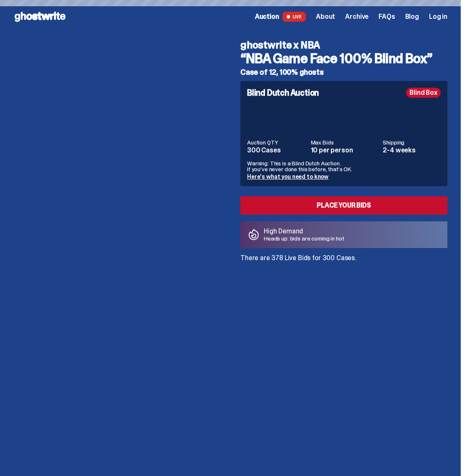  What do you see at coordinates (439, 17) in the screenshot?
I see `a: Log in` at bounding box center [439, 17].